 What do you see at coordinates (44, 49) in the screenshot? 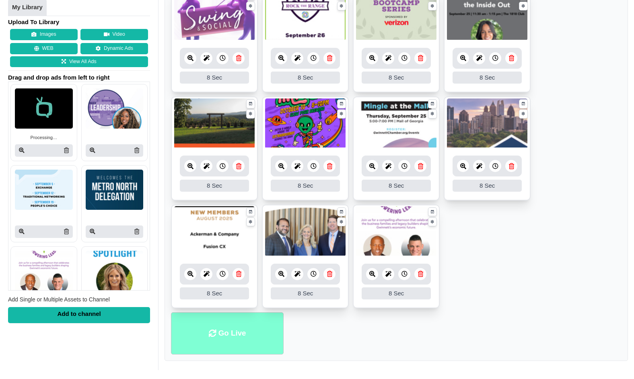
I see `button: WEB` at bounding box center [44, 49].